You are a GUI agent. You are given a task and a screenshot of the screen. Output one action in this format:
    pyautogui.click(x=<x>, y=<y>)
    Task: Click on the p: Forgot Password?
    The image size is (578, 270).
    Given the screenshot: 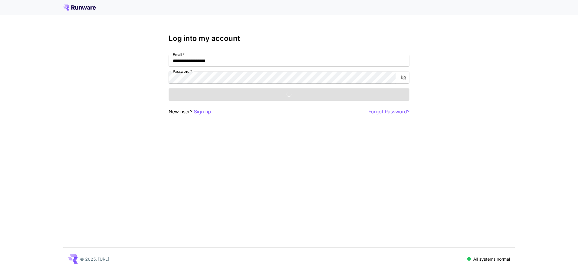 What is the action you would take?
    pyautogui.click(x=389, y=112)
    